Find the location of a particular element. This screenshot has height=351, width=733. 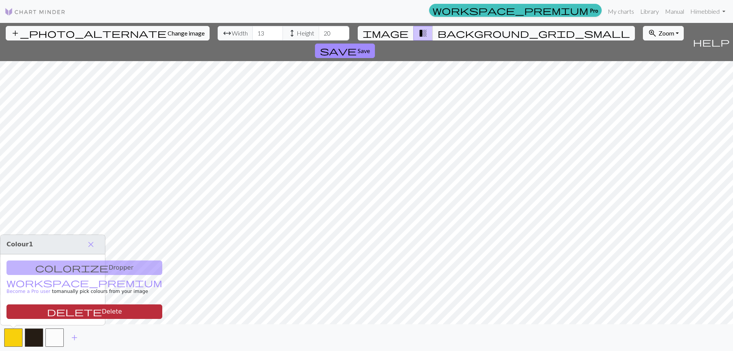

button: Delete color is located at coordinates (84, 312).